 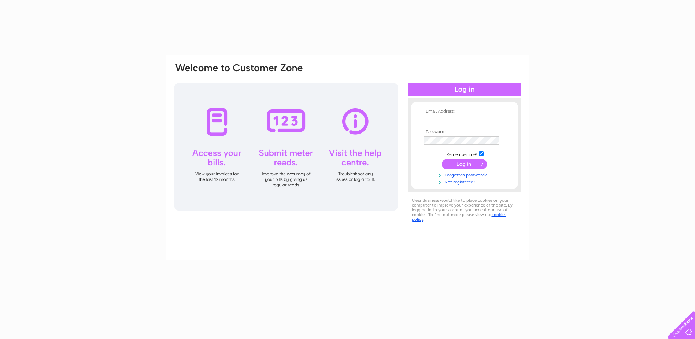 What do you see at coordinates (465, 181) in the screenshot?
I see `a: Not registered?` at bounding box center [465, 181].